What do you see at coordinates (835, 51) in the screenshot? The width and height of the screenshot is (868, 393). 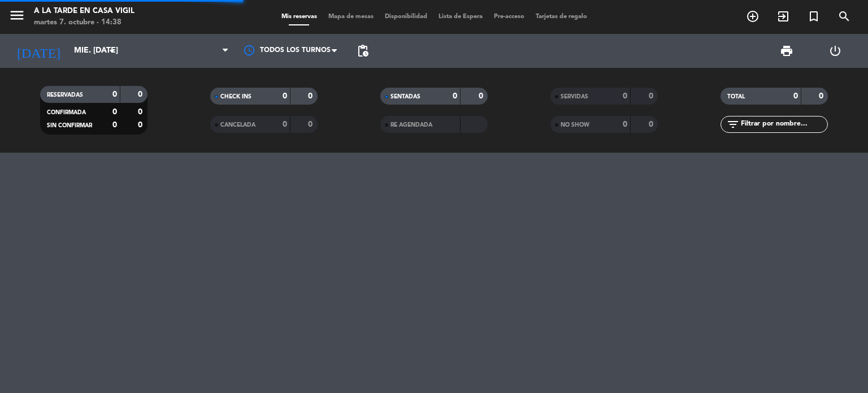 I see `div: LOG OUT` at bounding box center [835, 51].